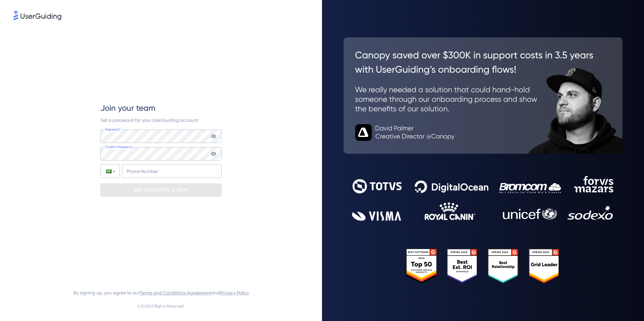 This screenshot has height=321, width=644. What do you see at coordinates (172, 171) in the screenshot?
I see `input: Phone Number` at bounding box center [172, 171].